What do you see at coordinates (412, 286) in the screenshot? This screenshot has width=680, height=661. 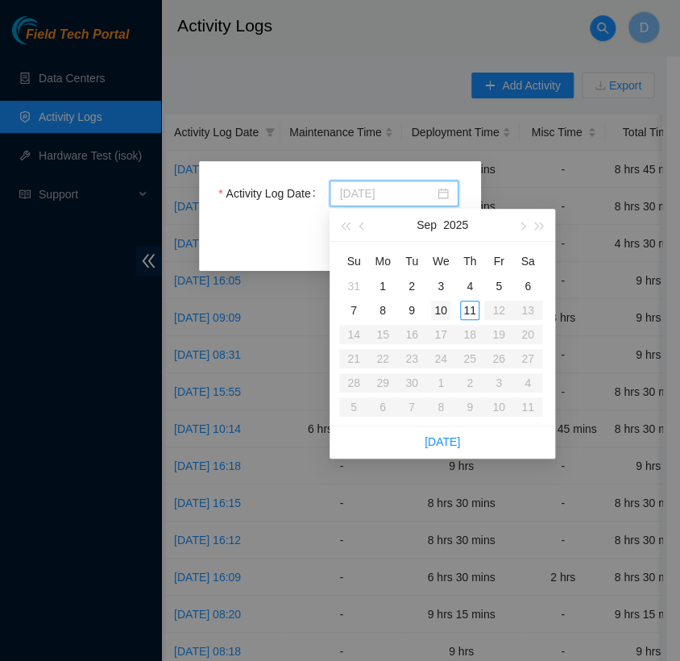 I see `td: 2025-09-02` at bounding box center [412, 286].